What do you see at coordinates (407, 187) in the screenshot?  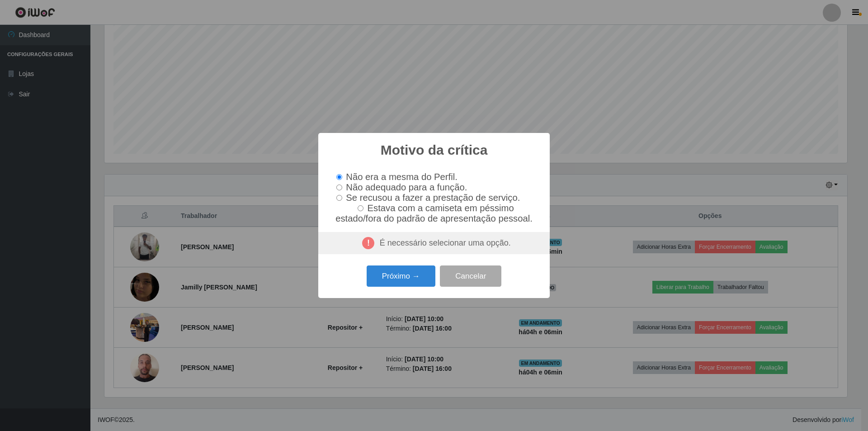 I see `span: Não adequado para a função.` at bounding box center [407, 187].